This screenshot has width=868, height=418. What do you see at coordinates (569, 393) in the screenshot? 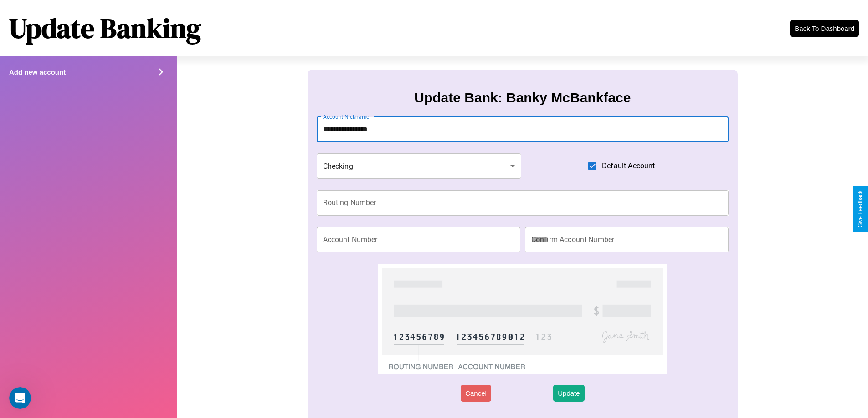
I see `button: Update` at bounding box center [569, 393].